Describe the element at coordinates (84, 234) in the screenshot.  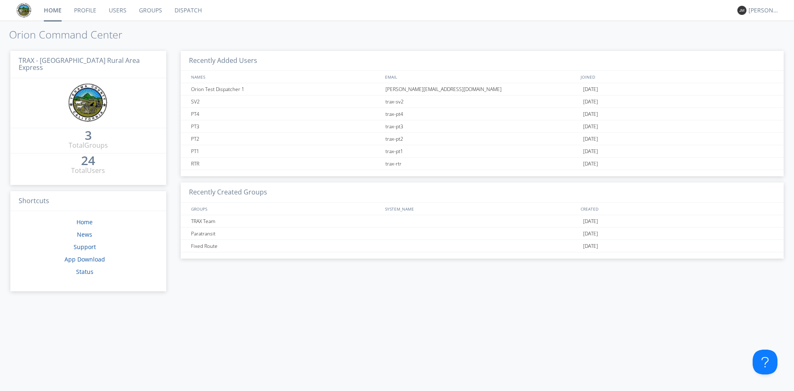
I see `a: News` at that location.